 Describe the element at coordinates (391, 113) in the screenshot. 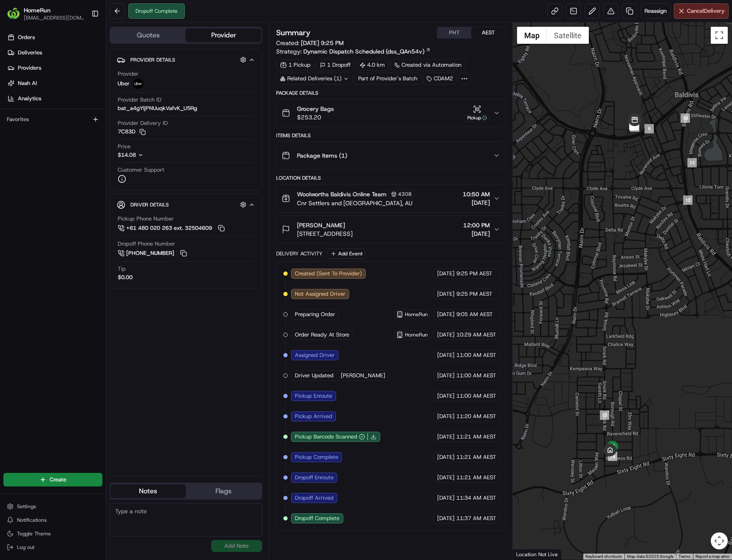

I see `button: Grocery Bags$253.20Pickup` at that location.